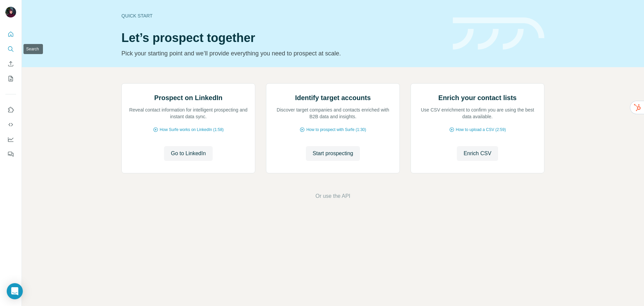 This screenshot has width=644, height=306. What do you see at coordinates (188, 154) in the screenshot?
I see `span: Go to LinkedIn` at bounding box center [188, 154].